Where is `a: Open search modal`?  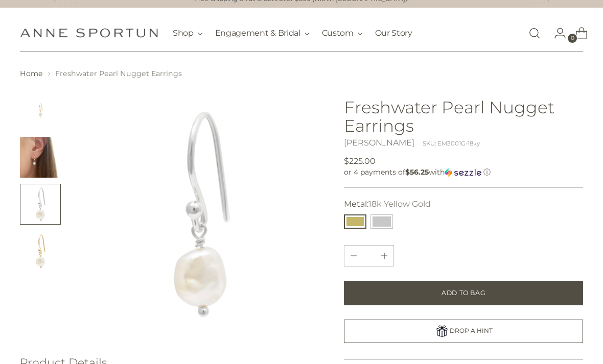 a: Open search modal is located at coordinates (535, 33).